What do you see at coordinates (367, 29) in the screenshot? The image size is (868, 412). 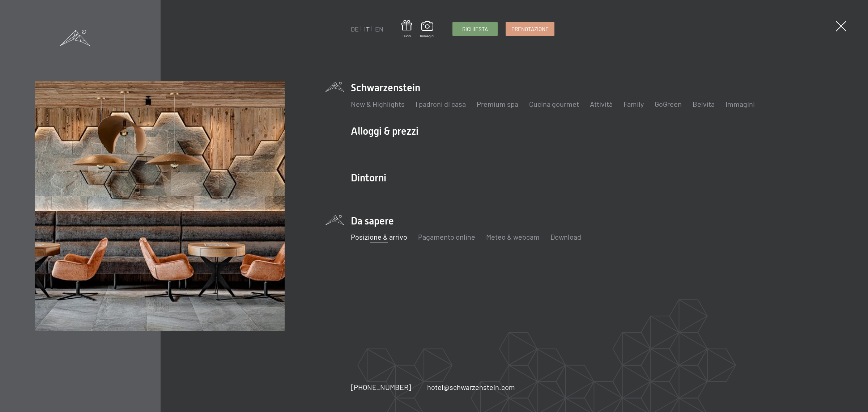 I see `a: IT` at bounding box center [367, 29].